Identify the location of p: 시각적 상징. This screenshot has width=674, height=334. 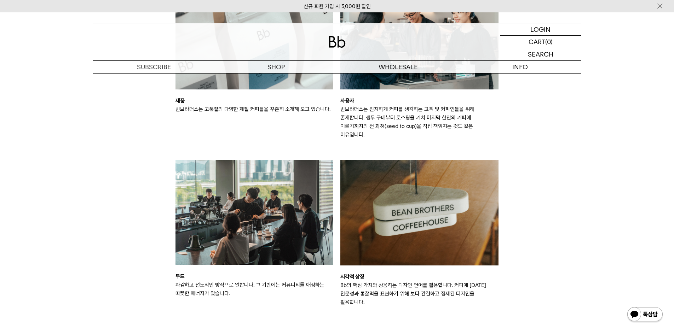
(419, 277).